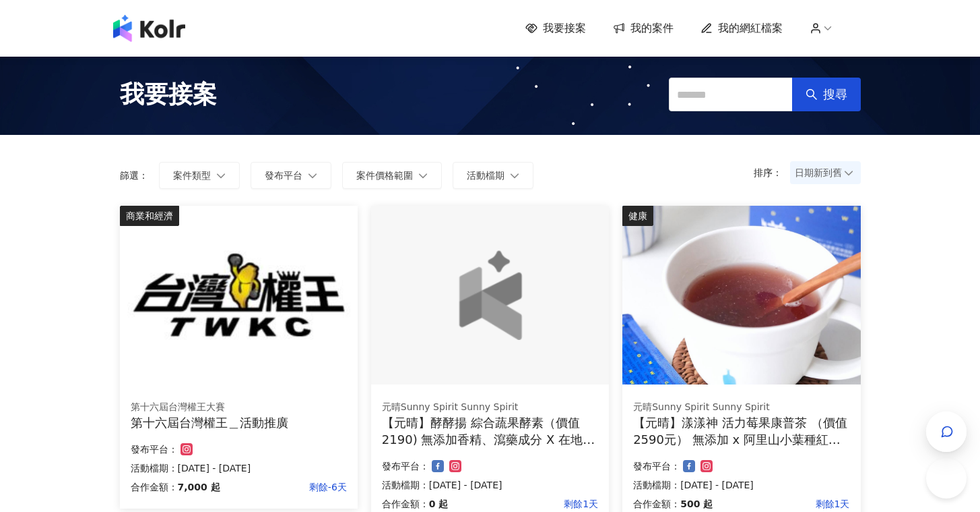 The image size is (980, 512). Describe the element at coordinates (438, 503) in the screenshot. I see `p: 0 起` at that location.